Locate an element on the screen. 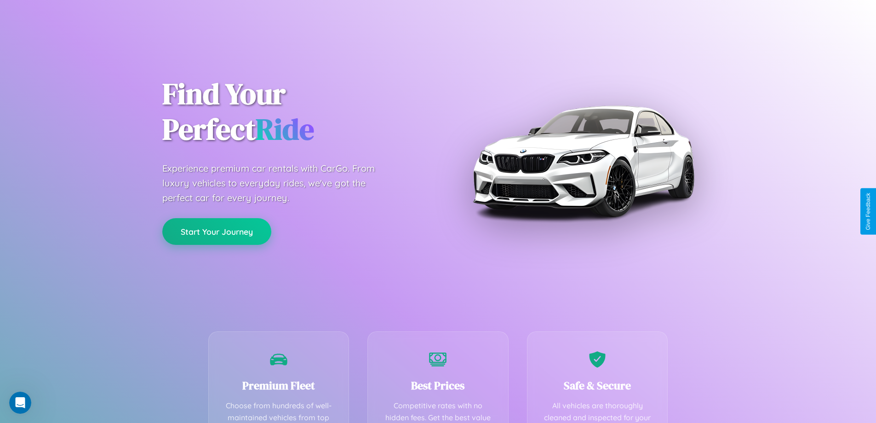 The height and width of the screenshot is (423, 876). img: Premium BMW car rental vehicle is located at coordinates (583, 161).